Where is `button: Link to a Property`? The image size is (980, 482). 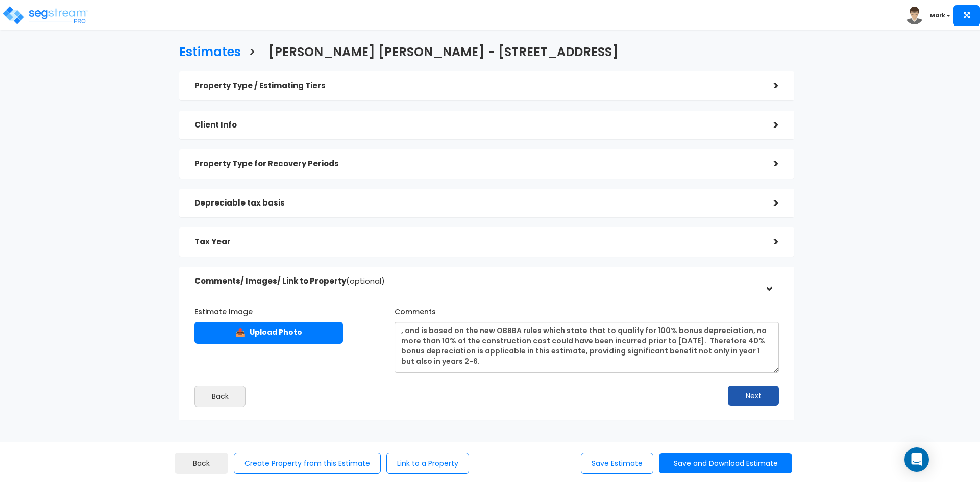
button: Link to a Property is located at coordinates (428, 464).